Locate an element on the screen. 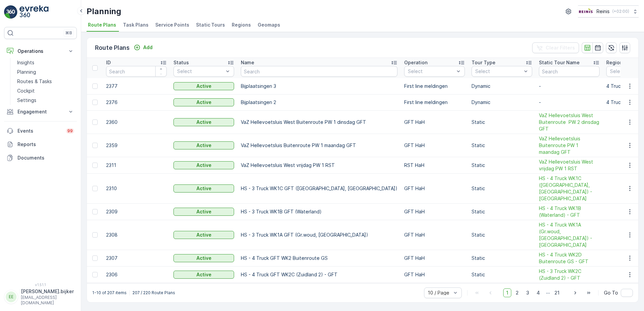  p: 2308 is located at coordinates (137, 235).